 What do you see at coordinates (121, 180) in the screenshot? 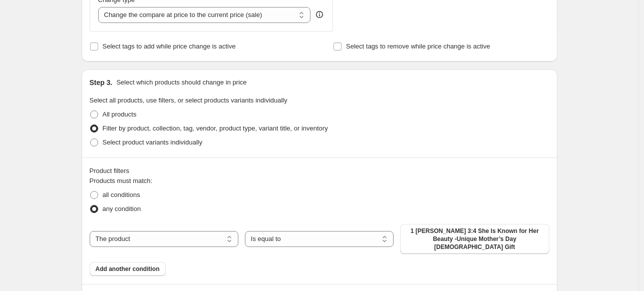
I see `span: Products must match:` at bounding box center [121, 180].